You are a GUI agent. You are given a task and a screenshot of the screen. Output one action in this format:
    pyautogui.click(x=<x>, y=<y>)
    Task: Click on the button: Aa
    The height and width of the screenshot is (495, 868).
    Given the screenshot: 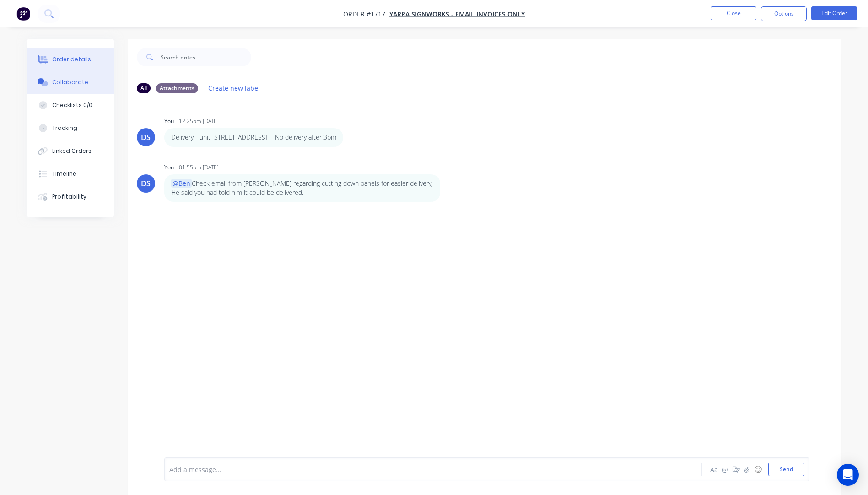 What is the action you would take?
    pyautogui.click(x=714, y=469)
    